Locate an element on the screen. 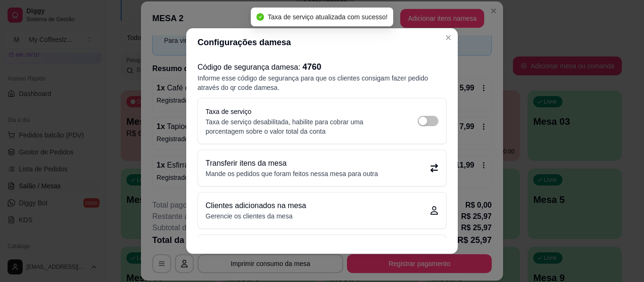  p: Gerencie os clientes da mesa is located at coordinates (256, 216).